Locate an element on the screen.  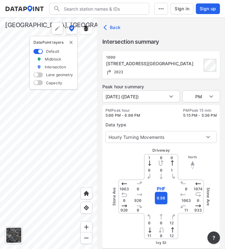
label: Peak hour summary is located at coordinates (161, 87).